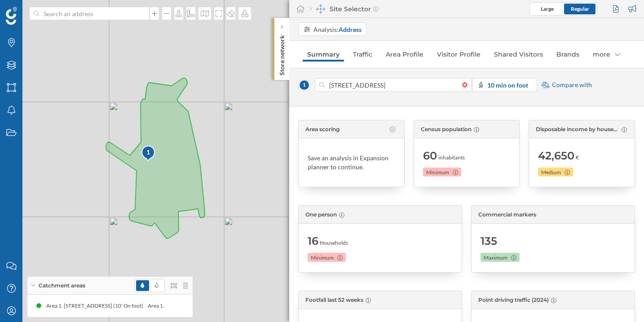 The image size is (644, 322). What do you see at coordinates (282, 54) in the screenshot?
I see `p: Store network` at bounding box center [282, 54].